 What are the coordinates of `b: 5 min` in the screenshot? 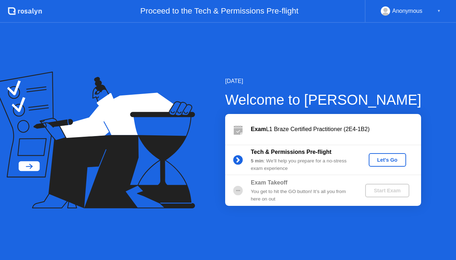 It's located at (257, 161).